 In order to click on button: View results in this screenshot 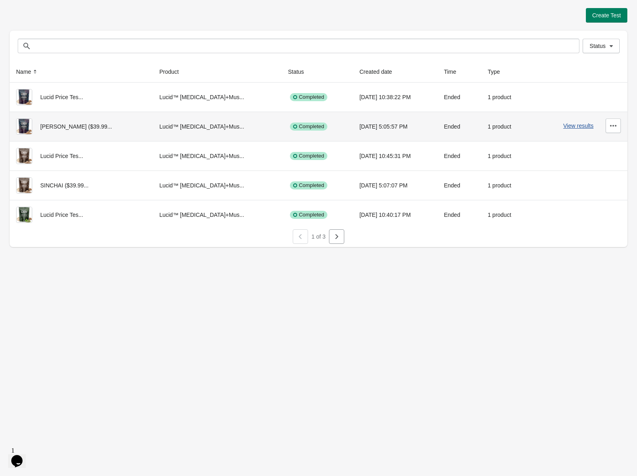, I will do `click(578, 126)`.